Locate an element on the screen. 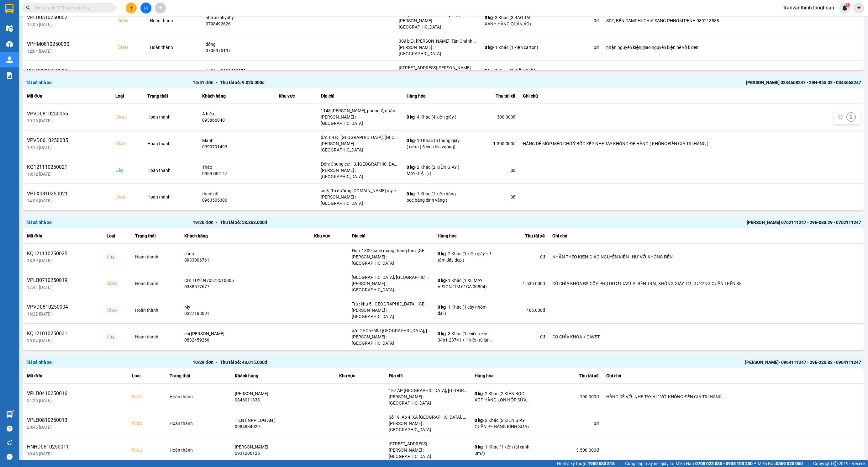 Image resolution: width=868 pixels, height=467 pixels. div: 1.300.000 đ is located at coordinates (492, 144).